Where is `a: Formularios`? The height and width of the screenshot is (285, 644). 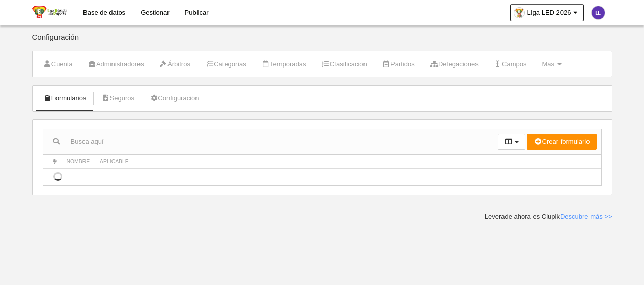 a: Formularios is located at coordinates (65, 99).